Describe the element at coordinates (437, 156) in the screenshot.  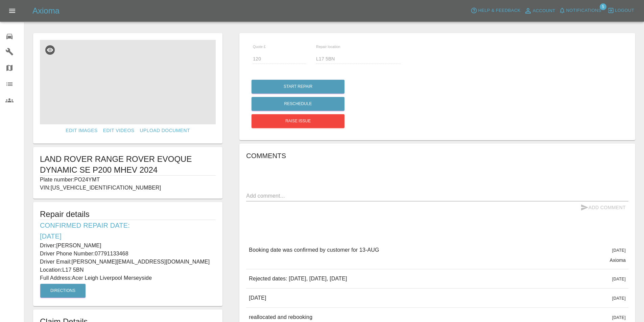
I see `h6: Comments` at that location.